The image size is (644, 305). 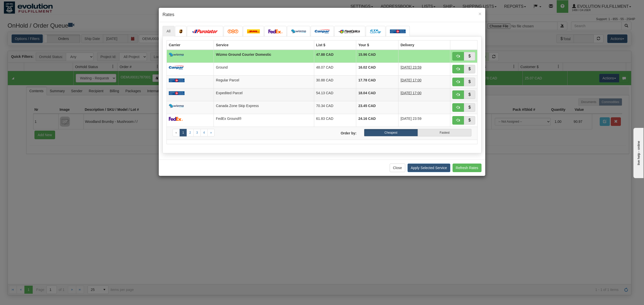 What do you see at coordinates (335, 108) in the screenshot?
I see `td: 70.34 CAD` at bounding box center [335, 108].